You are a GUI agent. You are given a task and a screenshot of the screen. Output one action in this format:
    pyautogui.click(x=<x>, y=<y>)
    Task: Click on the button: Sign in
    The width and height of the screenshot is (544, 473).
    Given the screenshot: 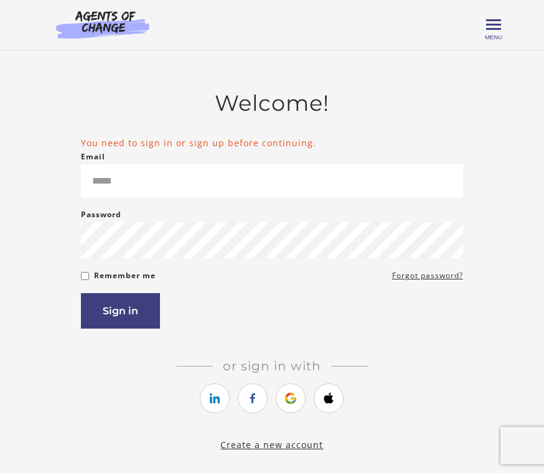 What is the action you would take?
    pyautogui.click(x=120, y=311)
    